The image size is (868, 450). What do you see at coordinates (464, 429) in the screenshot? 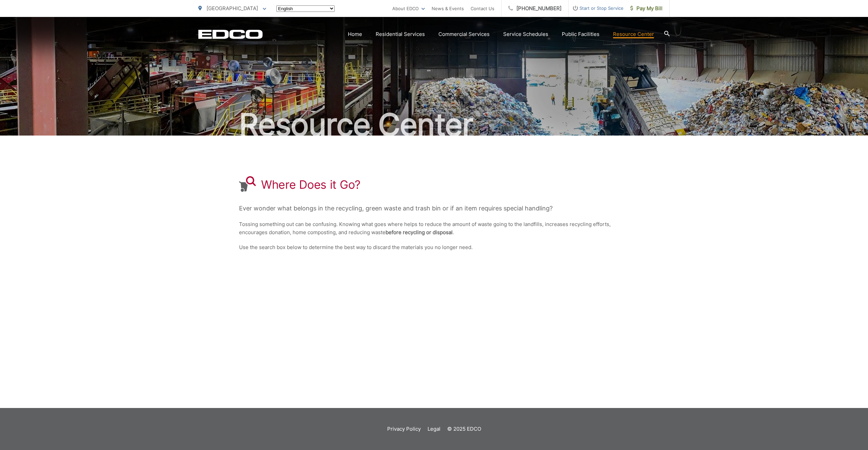
I see `p: © 2025 EDCO` at bounding box center [464, 429].